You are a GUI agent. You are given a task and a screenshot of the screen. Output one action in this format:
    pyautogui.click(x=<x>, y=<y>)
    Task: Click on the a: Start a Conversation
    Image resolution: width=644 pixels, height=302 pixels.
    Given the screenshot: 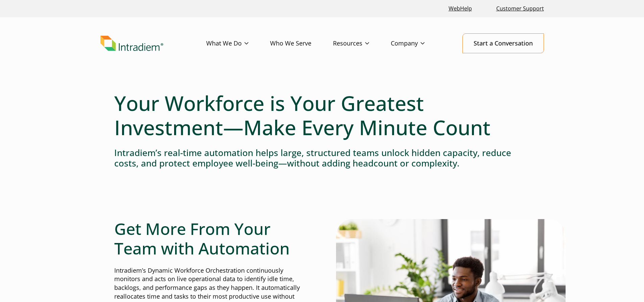 What is the action you would take?
    pyautogui.click(x=503, y=43)
    